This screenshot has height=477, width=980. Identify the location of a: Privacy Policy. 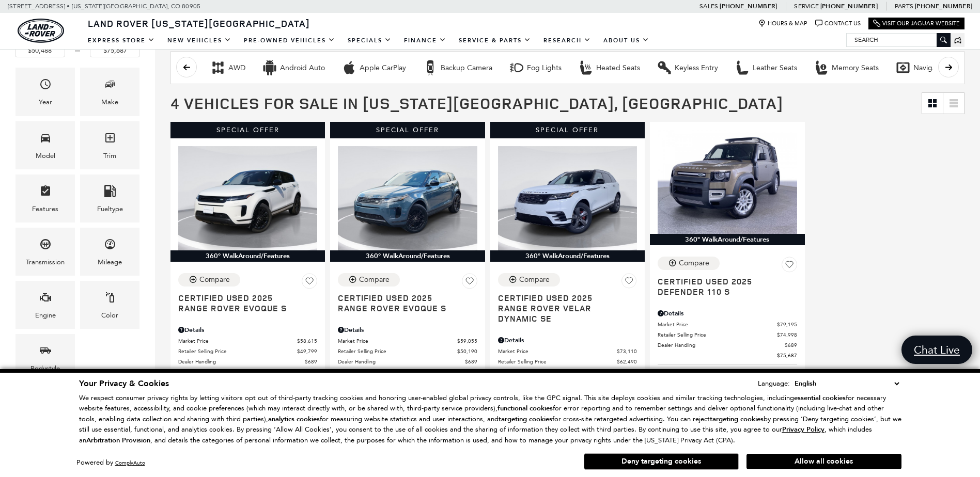
(803, 428).